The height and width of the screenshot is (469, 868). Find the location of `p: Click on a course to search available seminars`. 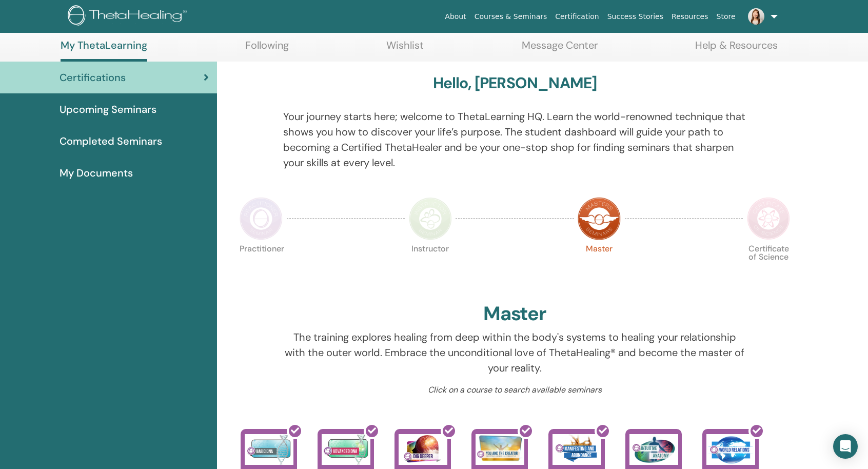

p: Click on a course to search available seminars is located at coordinates (515, 390).